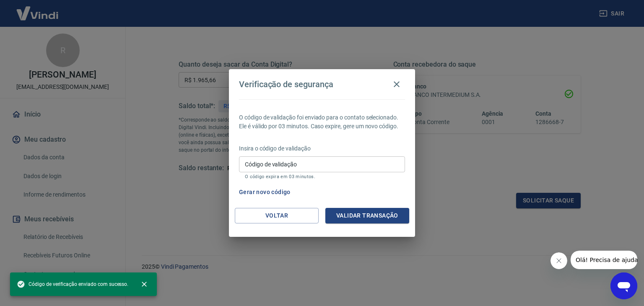  Describe the element at coordinates (73, 284) in the screenshot. I see `span: Código de verificação enviado com sucesso.` at that location.